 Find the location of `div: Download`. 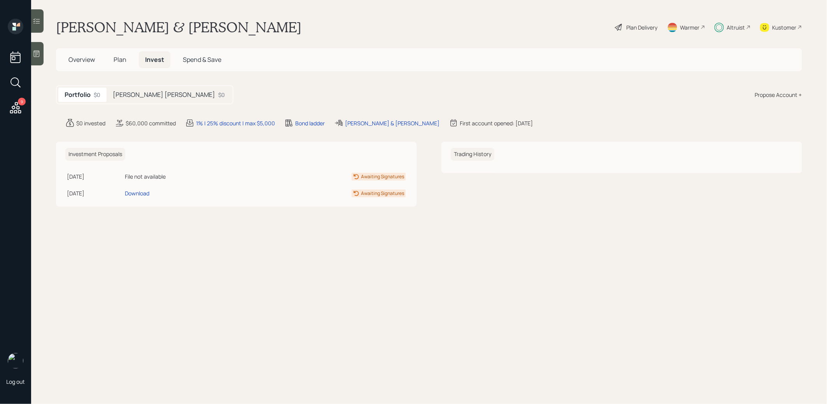

div: Download is located at coordinates (137, 193).